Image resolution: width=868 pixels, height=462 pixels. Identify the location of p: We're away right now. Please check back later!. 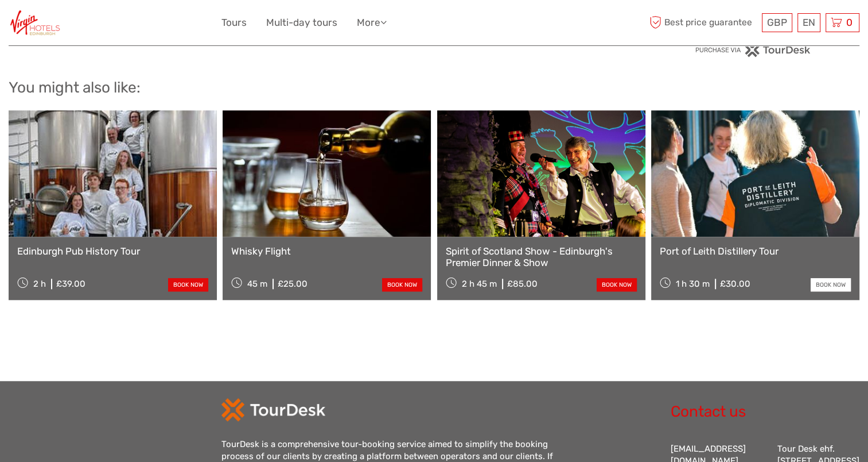
(73, 25).